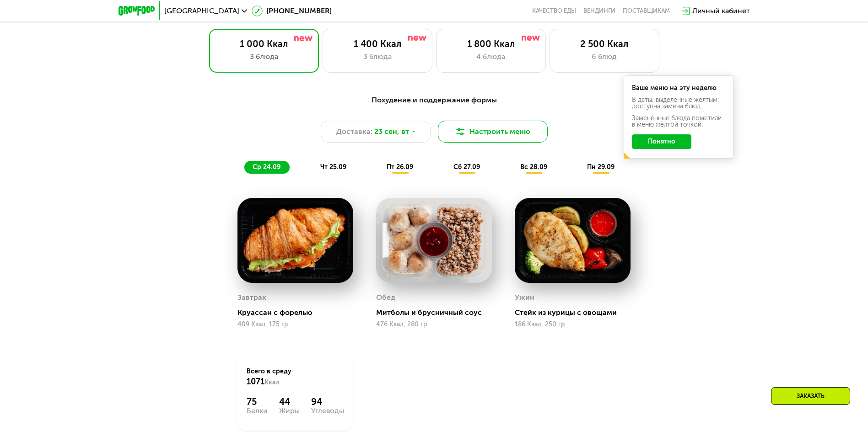 The height and width of the screenshot is (436, 868). I want to click on span: 23 сен, вт, so click(392, 132).